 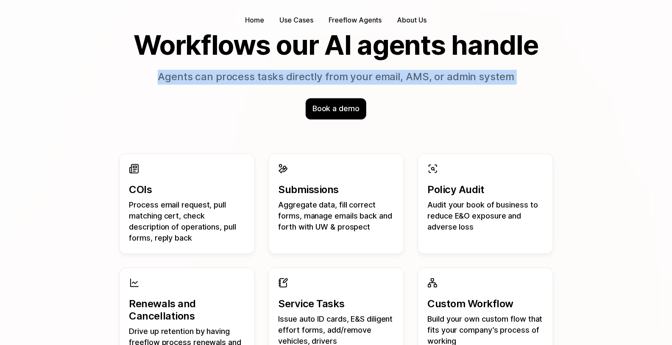 I want to click on p: Agents can process tasks directly from your email, AMS, or admin system, so click(x=336, y=77).